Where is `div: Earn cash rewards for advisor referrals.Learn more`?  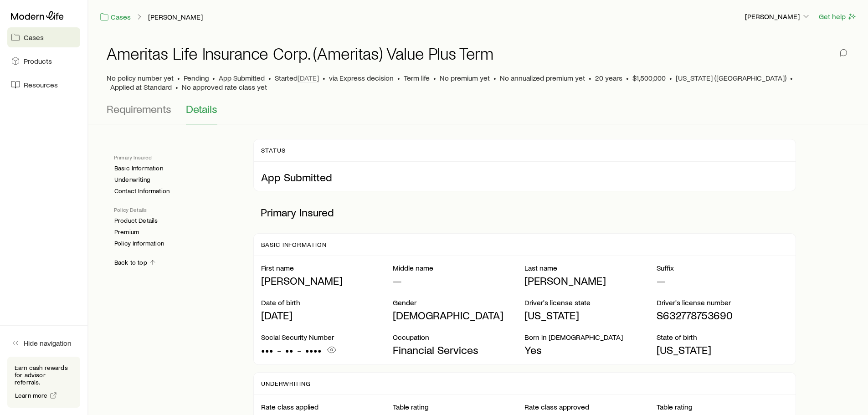
div: Earn cash rewards for advisor referrals.Learn more is located at coordinates (44, 382).